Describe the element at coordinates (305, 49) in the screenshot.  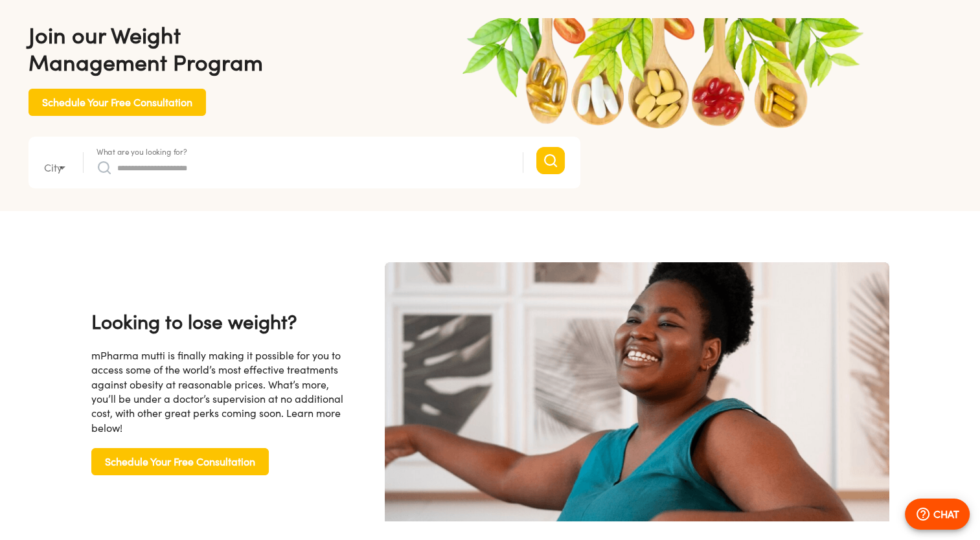
I see `h4: Join our Weight Management Program` at that location.